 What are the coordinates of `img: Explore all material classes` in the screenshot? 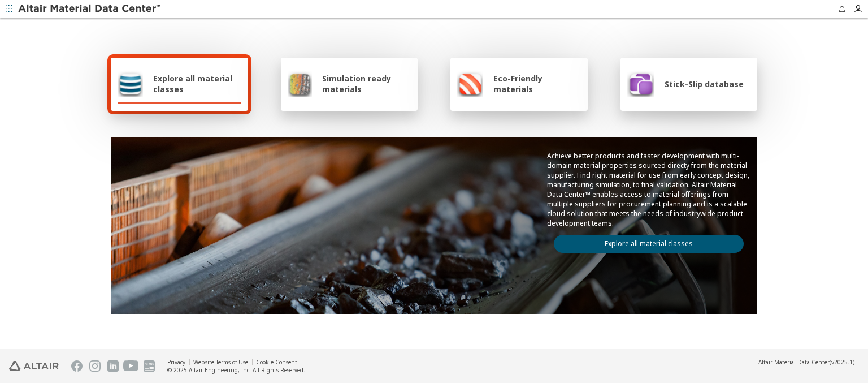 It's located at (130, 84).